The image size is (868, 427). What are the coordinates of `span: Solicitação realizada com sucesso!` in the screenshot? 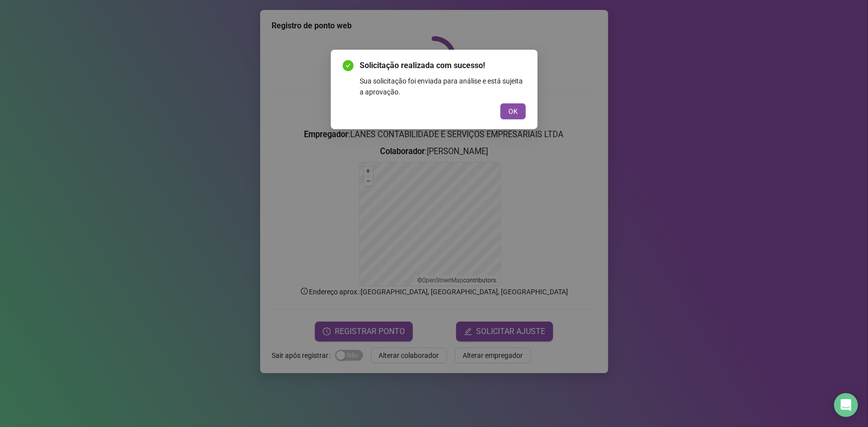 It's located at (443, 66).